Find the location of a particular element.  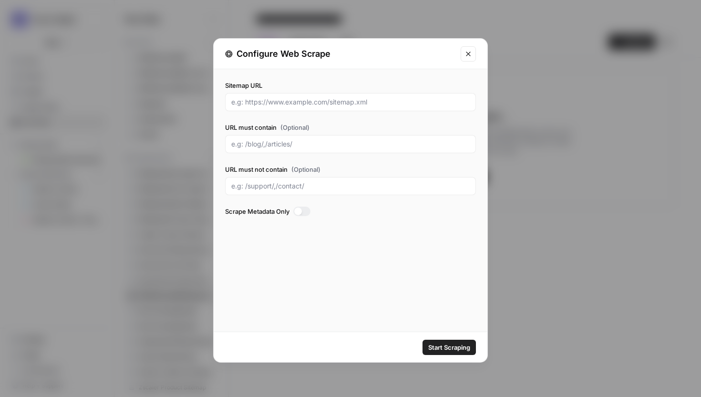

div: Configure Web Scrape is located at coordinates (340, 54).